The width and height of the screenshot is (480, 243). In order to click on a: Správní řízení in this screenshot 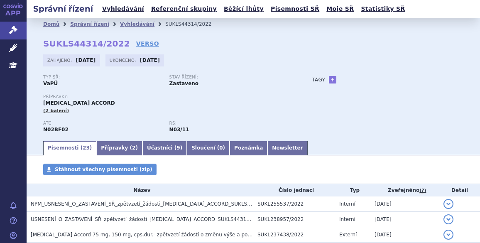, I will do `click(90, 24)`.